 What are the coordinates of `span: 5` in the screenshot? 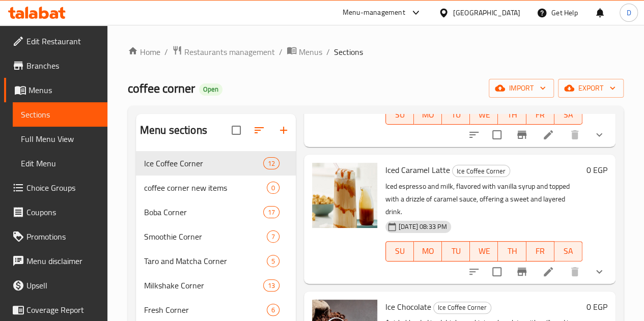 It's located at (273, 261).